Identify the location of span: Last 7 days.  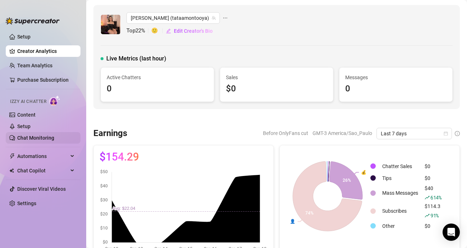
(414, 133).